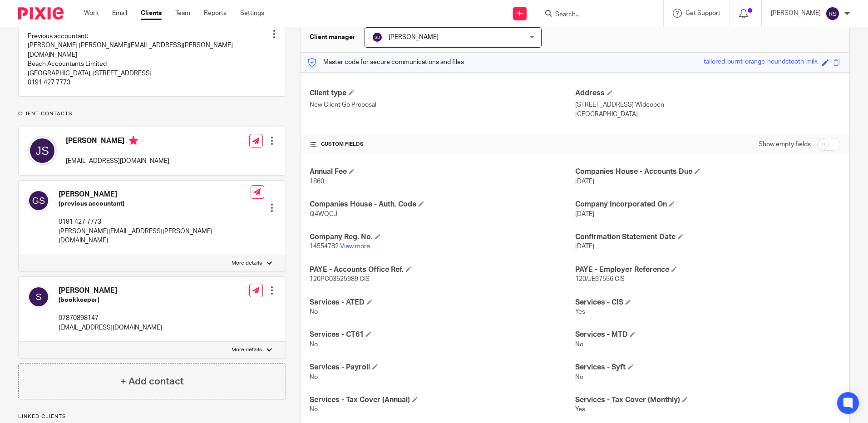 This screenshot has width=868, height=423. I want to click on h4: Annual Fee, so click(442, 171).